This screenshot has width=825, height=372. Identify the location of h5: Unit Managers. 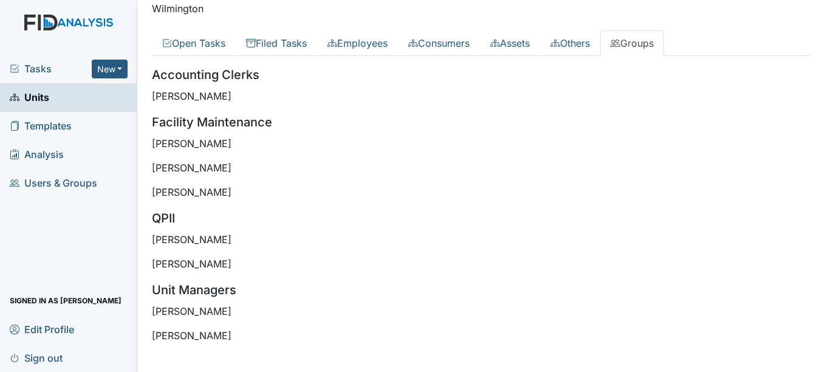
(481, 290).